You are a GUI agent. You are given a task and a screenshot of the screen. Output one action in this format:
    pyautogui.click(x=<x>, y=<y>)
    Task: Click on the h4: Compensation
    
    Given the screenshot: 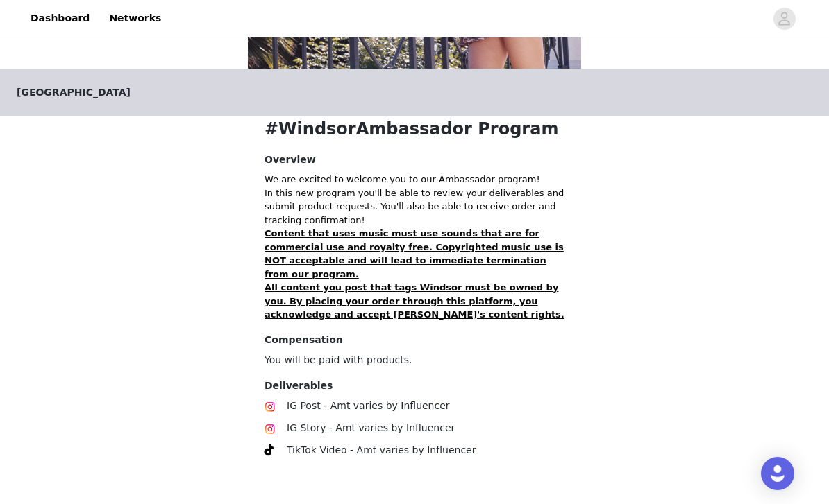 What is the action you would take?
    pyautogui.click(x=414, y=340)
    